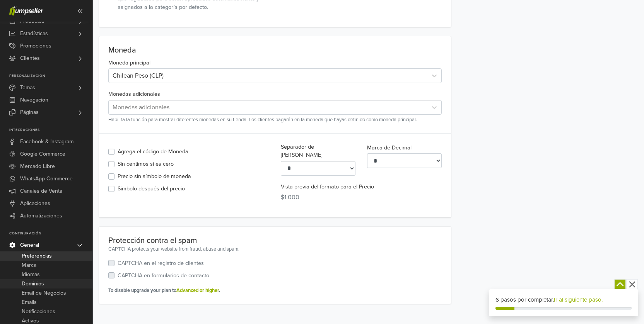  I want to click on span: Páginas, so click(30, 112).